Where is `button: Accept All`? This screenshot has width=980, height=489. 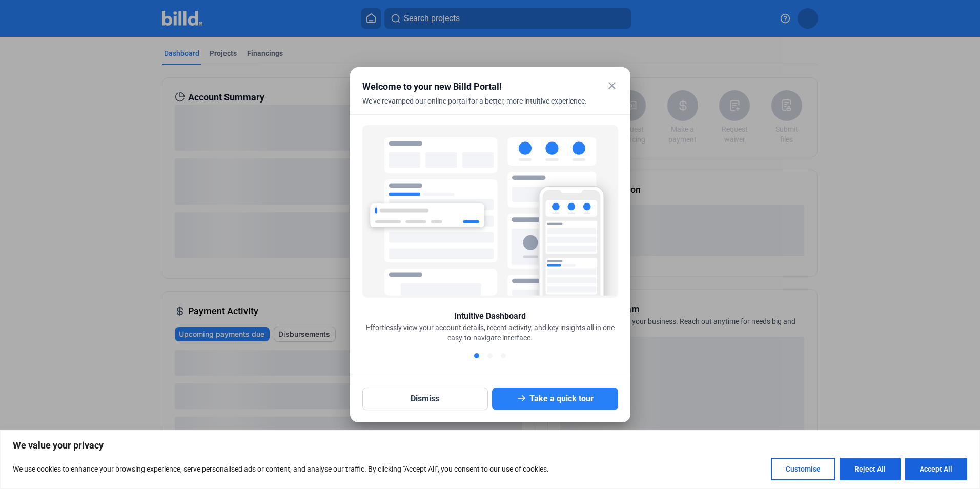 button: Accept All is located at coordinates (937, 469).